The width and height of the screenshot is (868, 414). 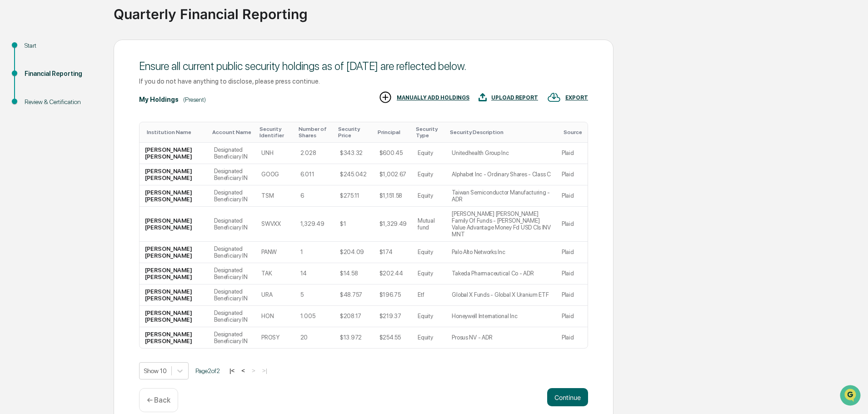 What do you see at coordinates (354, 273) in the screenshot?
I see `td: $14.58` at bounding box center [354, 273].